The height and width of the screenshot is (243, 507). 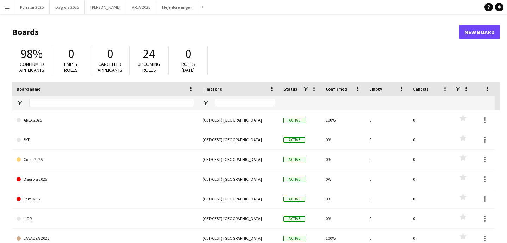 What do you see at coordinates (245, 103) in the screenshot?
I see `input: Timezone Filter Input` at bounding box center [245, 103].